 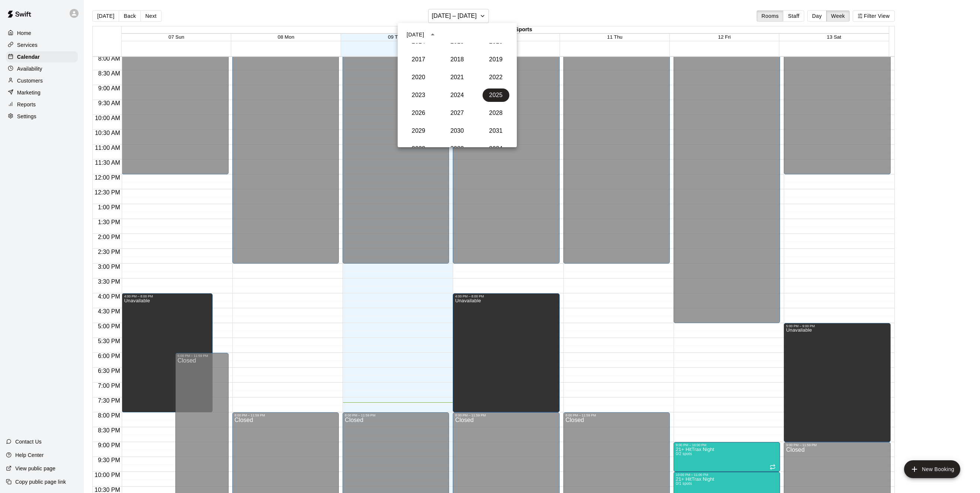 What do you see at coordinates (419, 131) in the screenshot?
I see `button: 2029` at bounding box center [419, 131].